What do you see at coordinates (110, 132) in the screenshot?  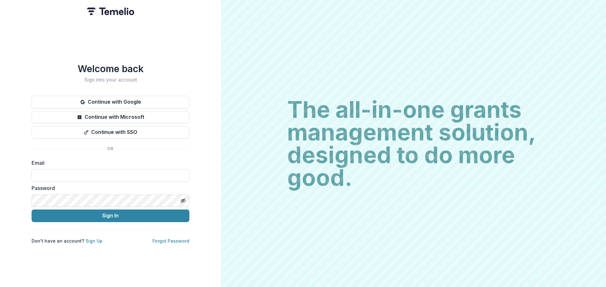 I see `button: Continue with SSO` at bounding box center [110, 132].